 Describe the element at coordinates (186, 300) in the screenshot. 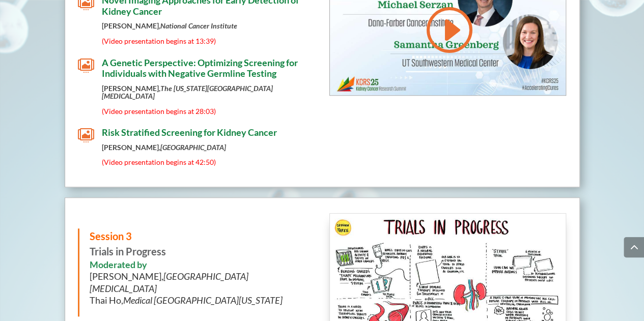

I see `span: Thai Ho,` at that location.